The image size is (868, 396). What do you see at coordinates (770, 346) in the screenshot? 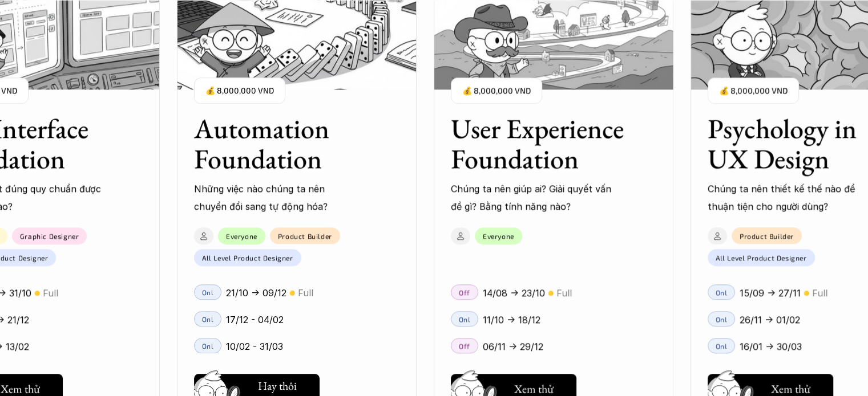
I see `p: 16/01 -> 30/03` at bounding box center [770, 346].